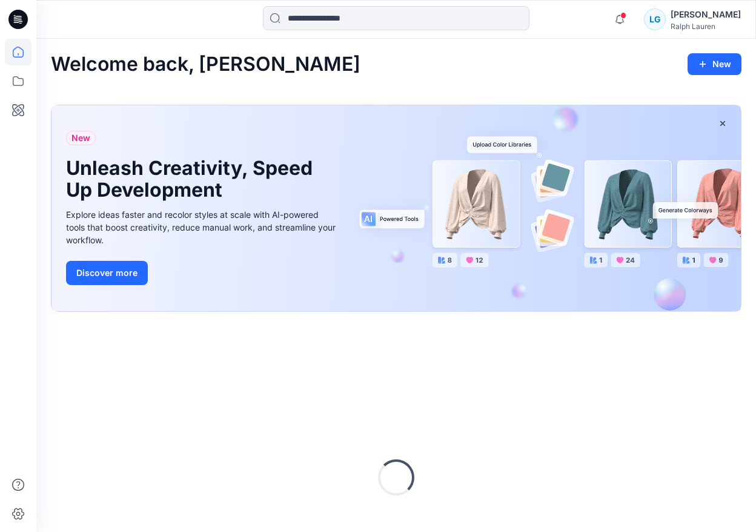 This screenshot has width=756, height=532. I want to click on div: Explore ideas faster and recolor styles at scale with AI-powered tools that boost creativity, red..., so click(203, 227).